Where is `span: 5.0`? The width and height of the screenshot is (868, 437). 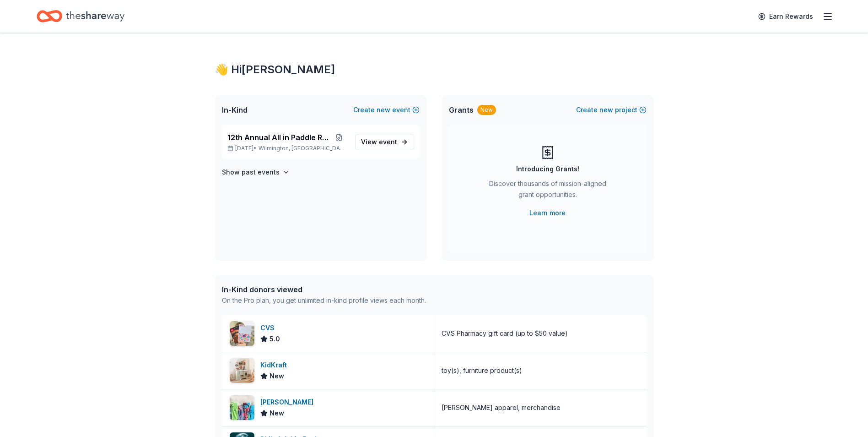 span: 5.0 is located at coordinates (275, 339).